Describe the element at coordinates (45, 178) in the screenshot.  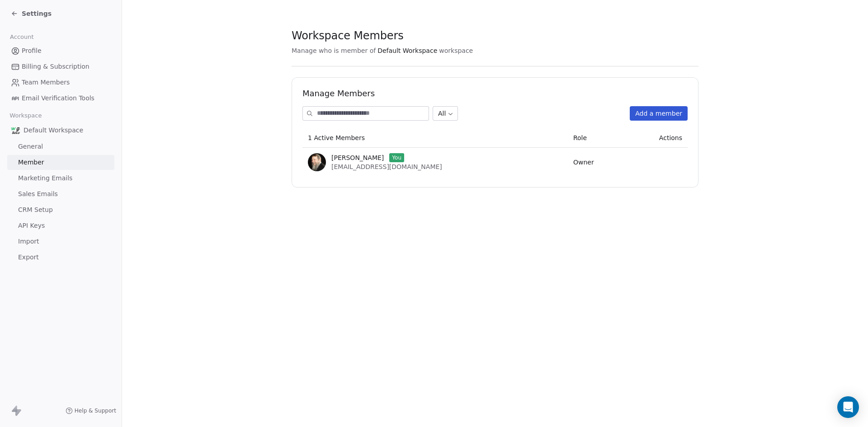
I see `span: Marketing Emails` at that location.